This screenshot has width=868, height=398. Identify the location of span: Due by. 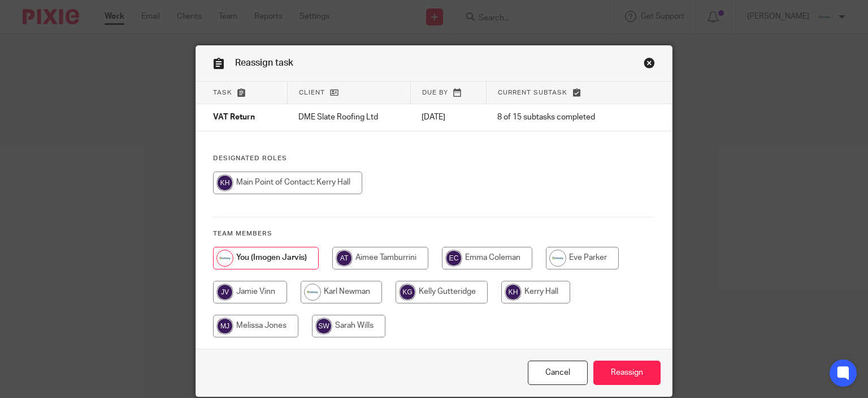
(435, 92).